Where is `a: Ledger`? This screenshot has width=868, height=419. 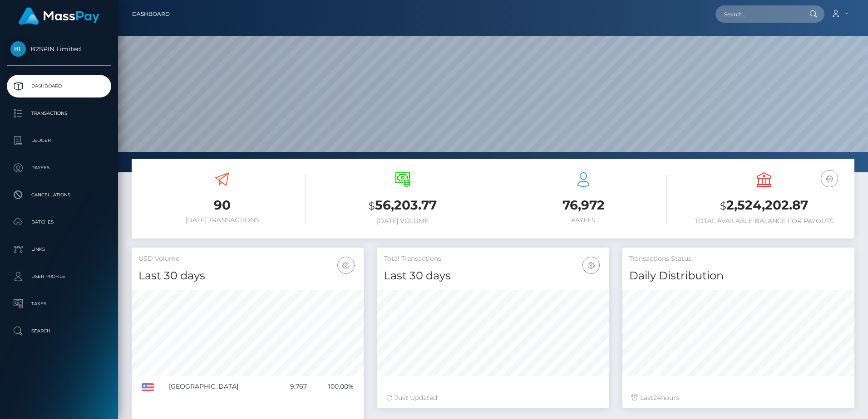 a: Ledger is located at coordinates (59, 141).